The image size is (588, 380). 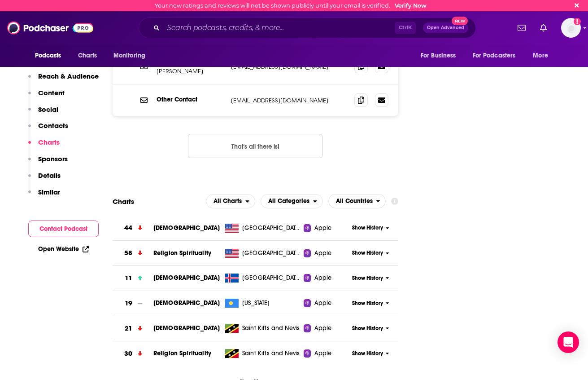 I want to click on button: Sponsors, so click(x=48, y=163).